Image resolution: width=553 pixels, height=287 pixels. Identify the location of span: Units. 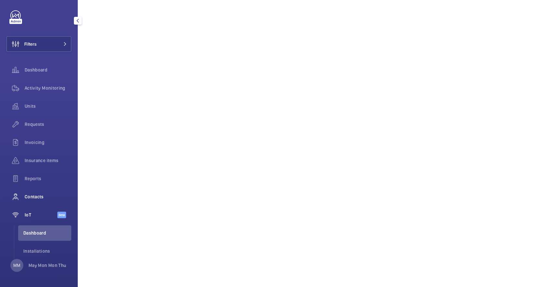
(48, 106).